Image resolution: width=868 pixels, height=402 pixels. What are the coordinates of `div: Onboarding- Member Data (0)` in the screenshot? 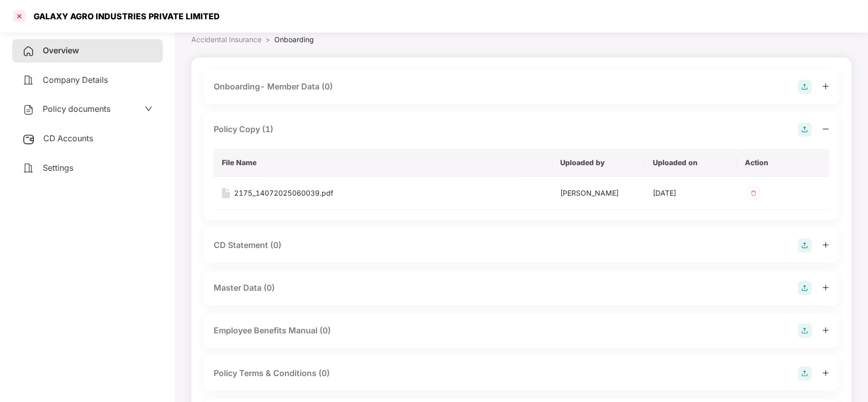 It's located at (273, 86).